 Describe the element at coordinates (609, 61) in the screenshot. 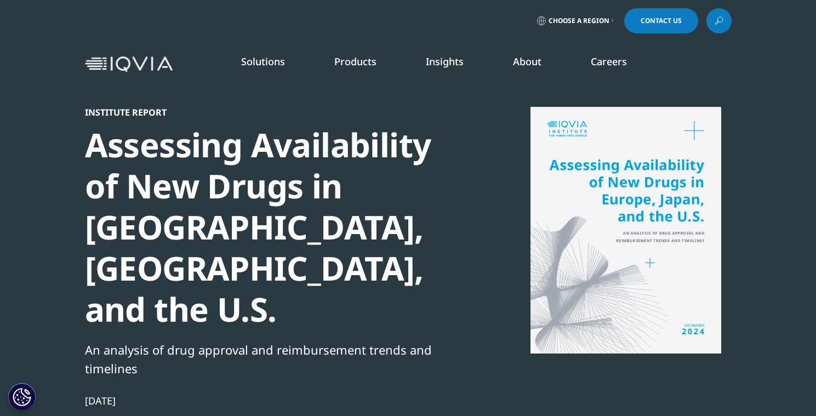

I see `a: Careers` at that location.